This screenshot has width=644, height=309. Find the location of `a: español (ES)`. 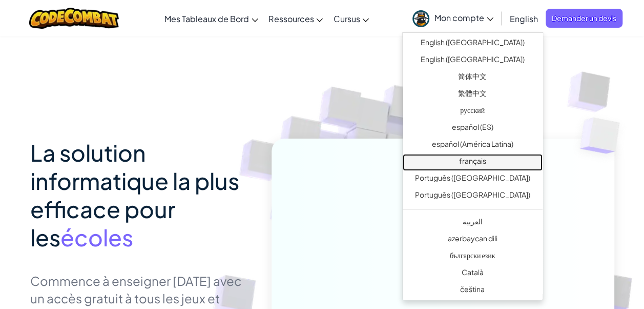

a: español (ES) is located at coordinates (472, 128).